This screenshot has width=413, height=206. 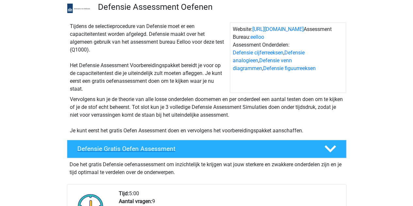 I want to click on div: Doe het gratis Defensie oefenassessment om inzichtelijk te krijgen wat jouw sterkere en zwakkere ..., so click(x=206, y=167).